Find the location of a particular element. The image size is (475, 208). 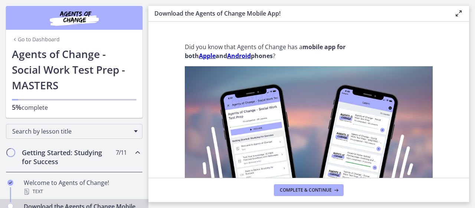

p: Did you know that Agents of Change has a ? is located at coordinates (309, 51).